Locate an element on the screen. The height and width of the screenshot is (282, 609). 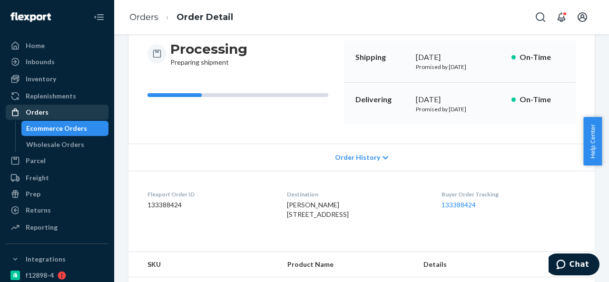
button: Close Navigation is located at coordinates (99, 17).